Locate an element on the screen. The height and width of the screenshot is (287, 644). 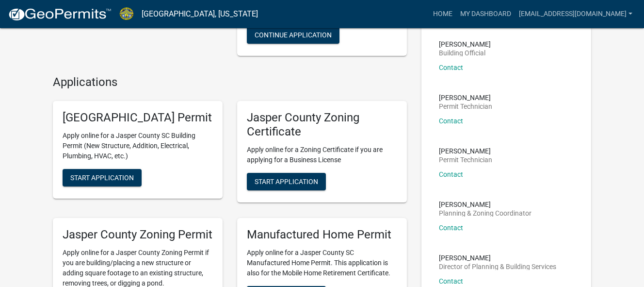
p: Building Official is located at coordinates (465, 53).